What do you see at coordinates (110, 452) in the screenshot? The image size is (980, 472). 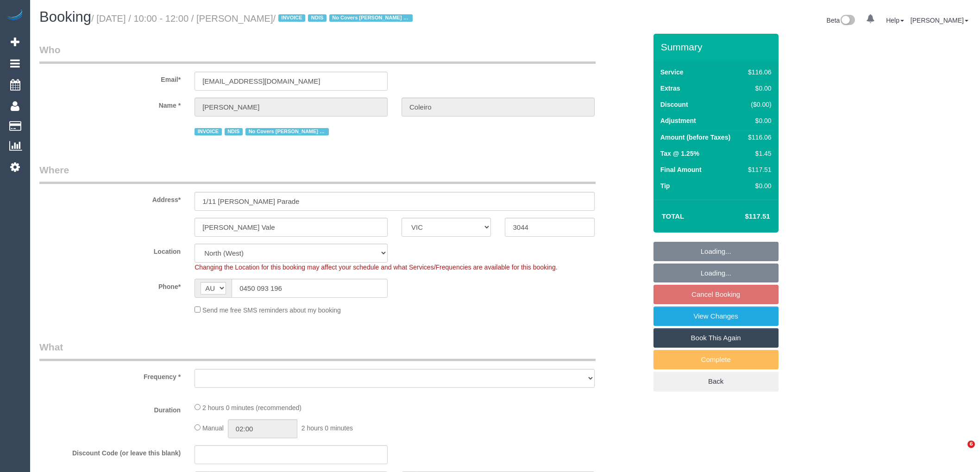 I see `label: Discount Code (or leave this blank)` at bounding box center [110, 452].